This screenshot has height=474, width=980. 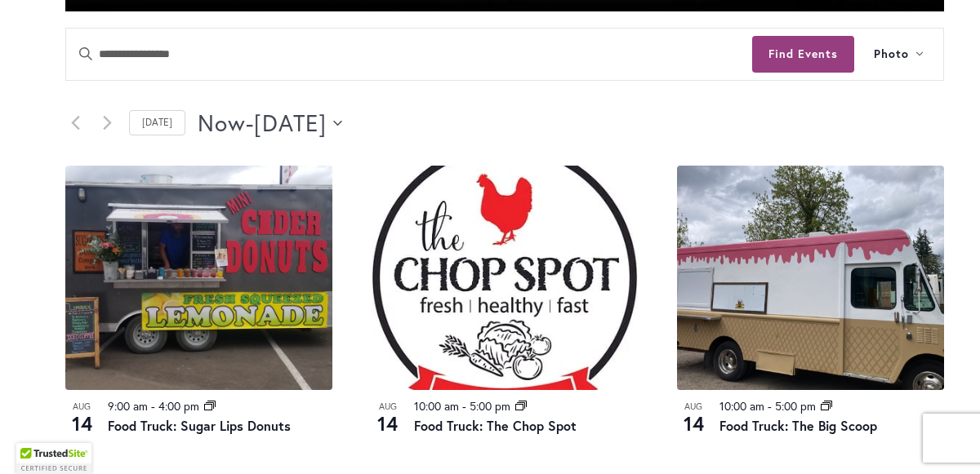 I want to click on button: Click to toggle datepicker, so click(x=270, y=123).